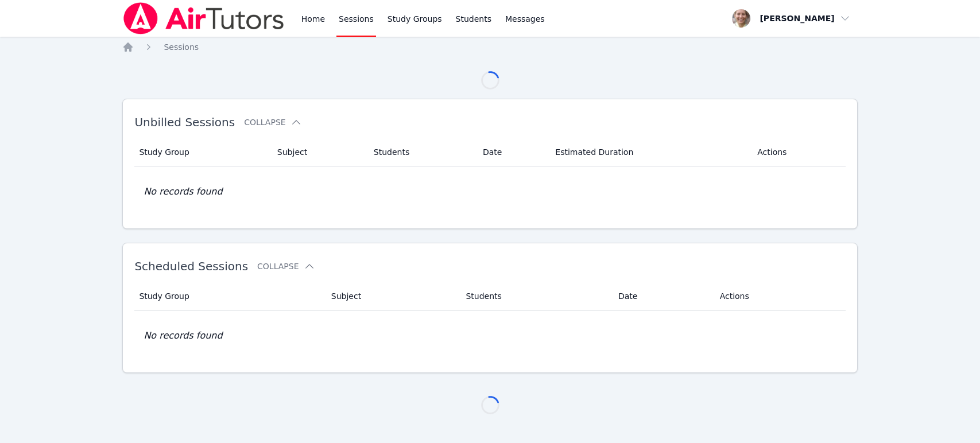  What do you see at coordinates (203, 19) in the screenshot?
I see `img: Air Tutors` at bounding box center [203, 19].